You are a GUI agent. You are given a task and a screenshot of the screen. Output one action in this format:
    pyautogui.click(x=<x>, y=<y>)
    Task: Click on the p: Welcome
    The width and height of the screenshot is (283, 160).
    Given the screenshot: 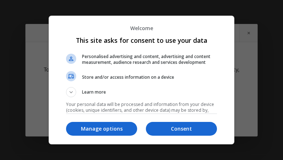 What is the action you would take?
    pyautogui.click(x=141, y=28)
    